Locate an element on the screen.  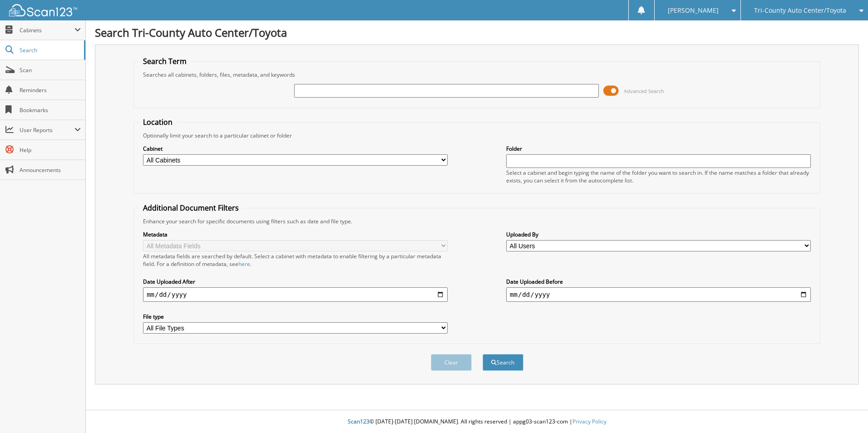
a: Privacy Policy is located at coordinates (589, 421).